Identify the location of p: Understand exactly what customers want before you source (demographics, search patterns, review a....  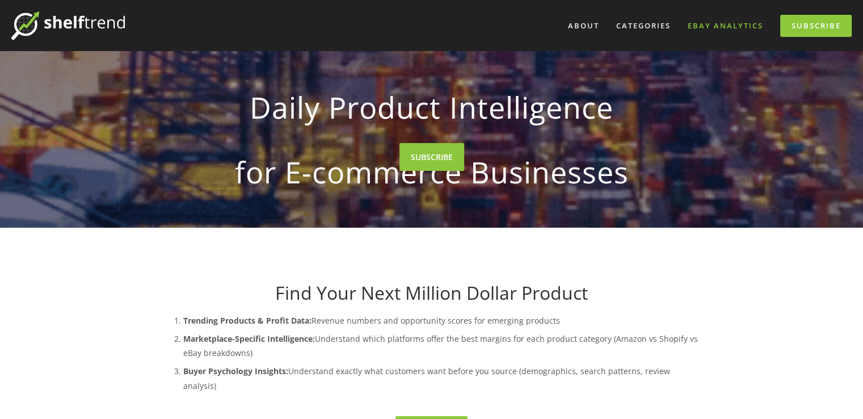
(443, 378).